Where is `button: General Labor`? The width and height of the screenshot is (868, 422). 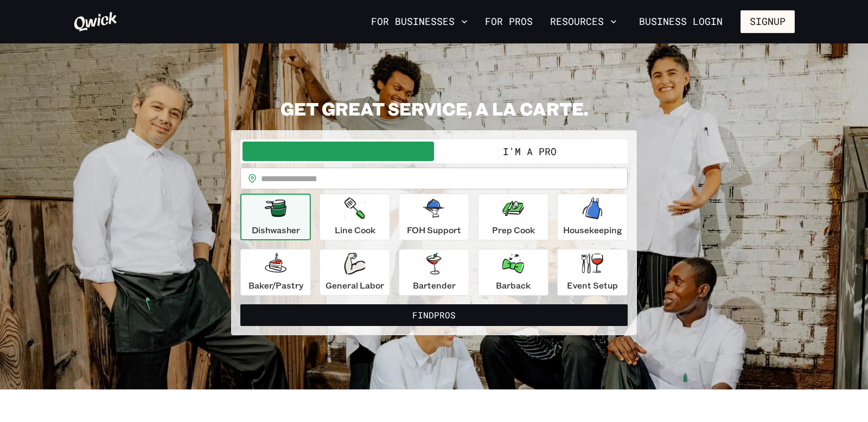 button: General Labor is located at coordinates (354, 272).